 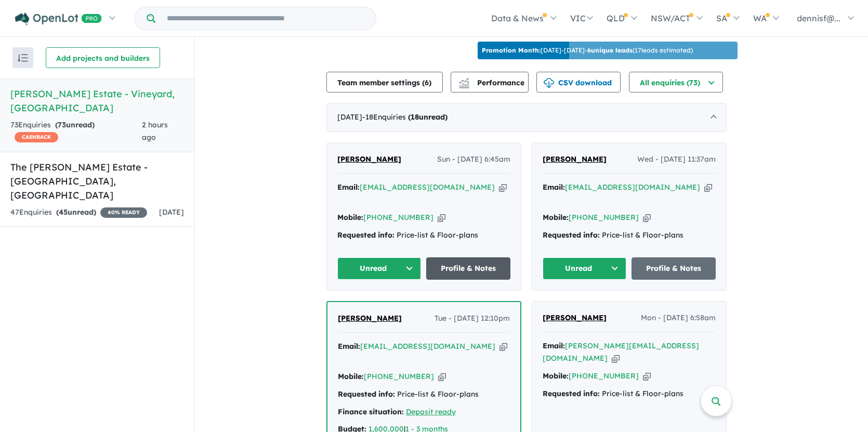 I want to click on b: Promotion Month:, so click(x=511, y=50).